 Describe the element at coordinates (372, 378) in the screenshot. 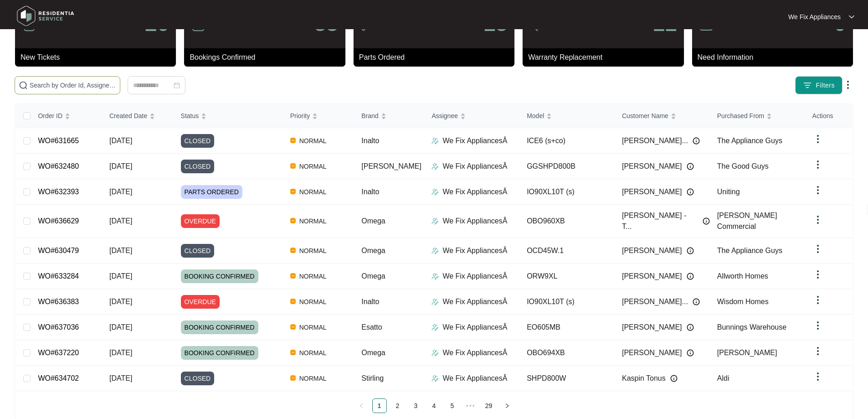

I see `span: Stirling` at that location.